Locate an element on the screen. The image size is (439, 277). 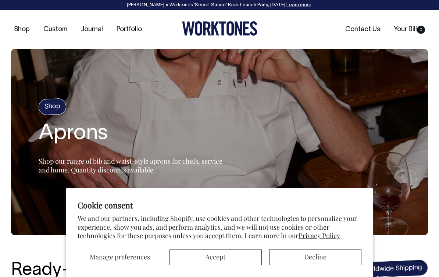
a: Portfolio is located at coordinates (129, 29).